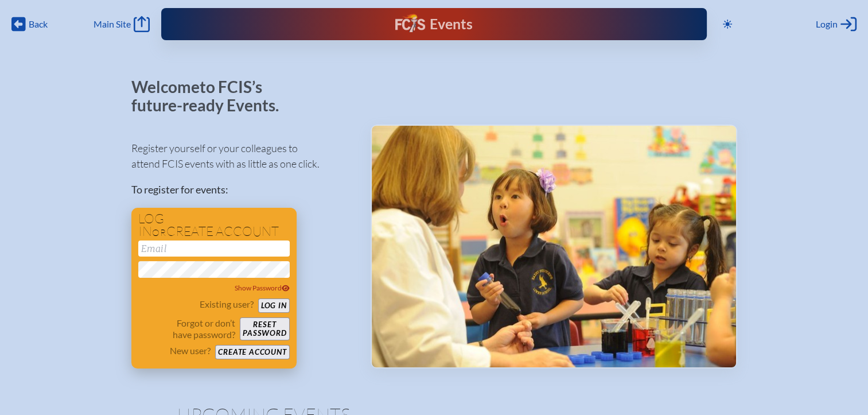 The width and height of the screenshot is (868, 415). Describe the element at coordinates (265, 329) in the screenshot. I see `button: Resetpassword` at that location.